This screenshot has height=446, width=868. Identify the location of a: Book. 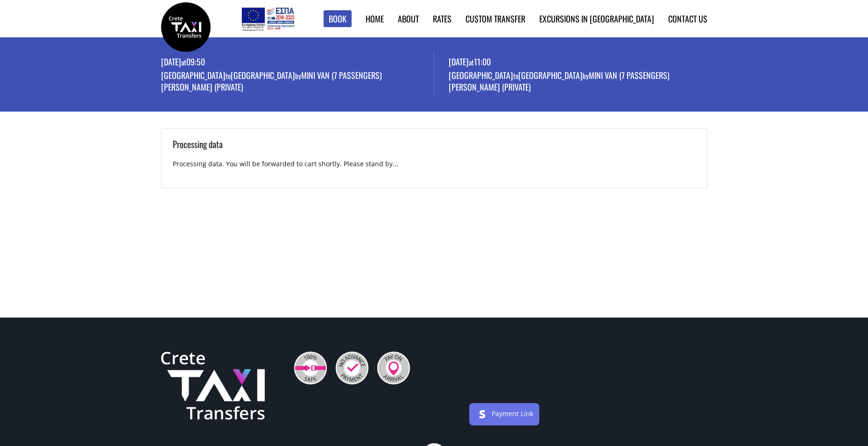
(338, 19).